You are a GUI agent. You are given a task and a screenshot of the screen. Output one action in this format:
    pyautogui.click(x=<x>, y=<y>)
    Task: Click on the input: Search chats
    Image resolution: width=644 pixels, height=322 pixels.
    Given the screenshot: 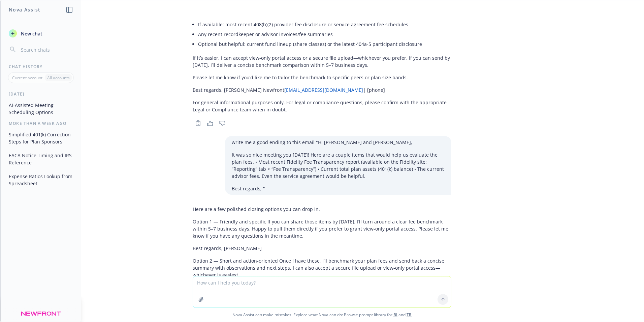 What is the action you would take?
    pyautogui.click(x=46, y=50)
    